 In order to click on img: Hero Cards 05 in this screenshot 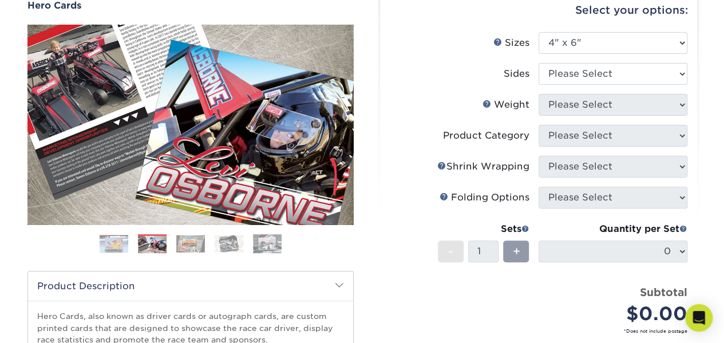, I will do `click(267, 243)`.